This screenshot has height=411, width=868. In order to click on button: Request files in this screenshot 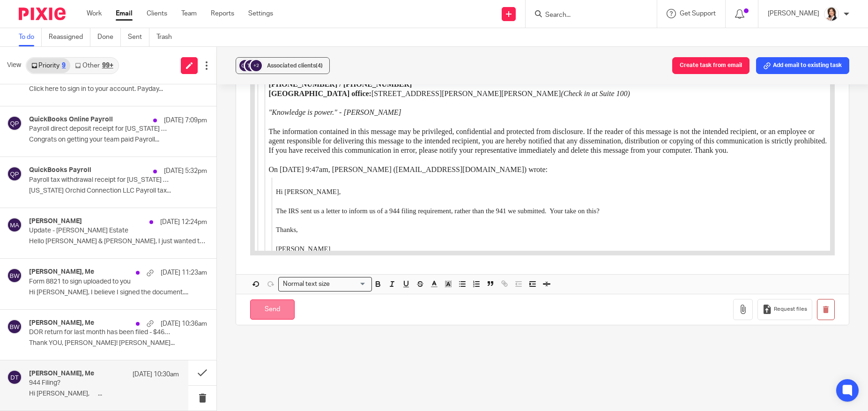, I will do `click(785, 309)`.